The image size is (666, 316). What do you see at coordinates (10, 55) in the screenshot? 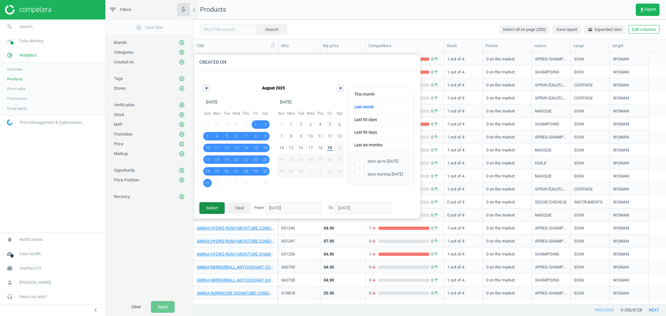
I see `i: pie_chart_outlined` at bounding box center [10, 55].